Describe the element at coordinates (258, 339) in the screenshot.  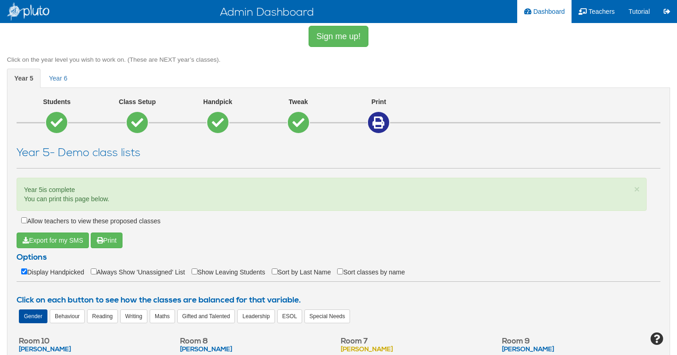
I see `h4: Room 8` at that location.